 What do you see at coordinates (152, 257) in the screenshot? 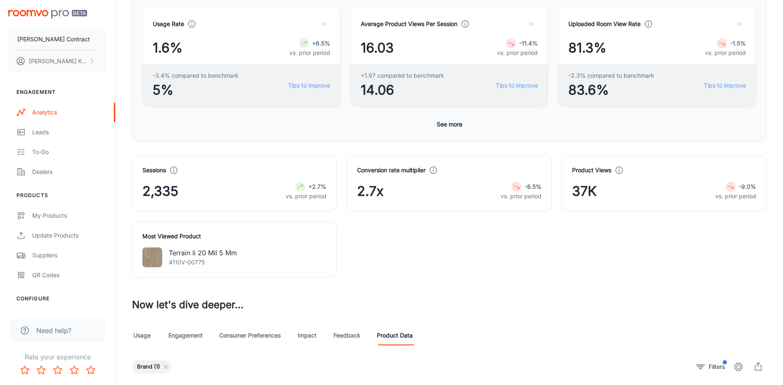
I see `img: Terrain Ii 20 Mil 5 Mm` at bounding box center [152, 257].